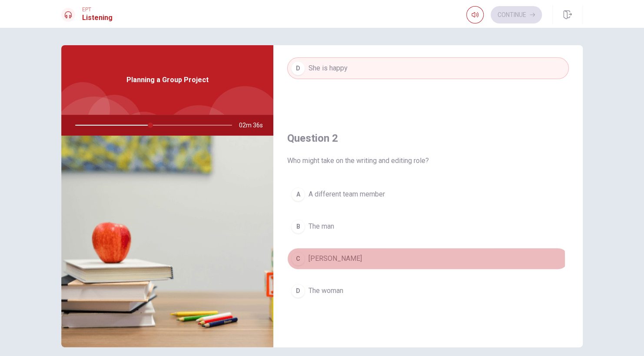  I want to click on span: A different team member, so click(346, 194).